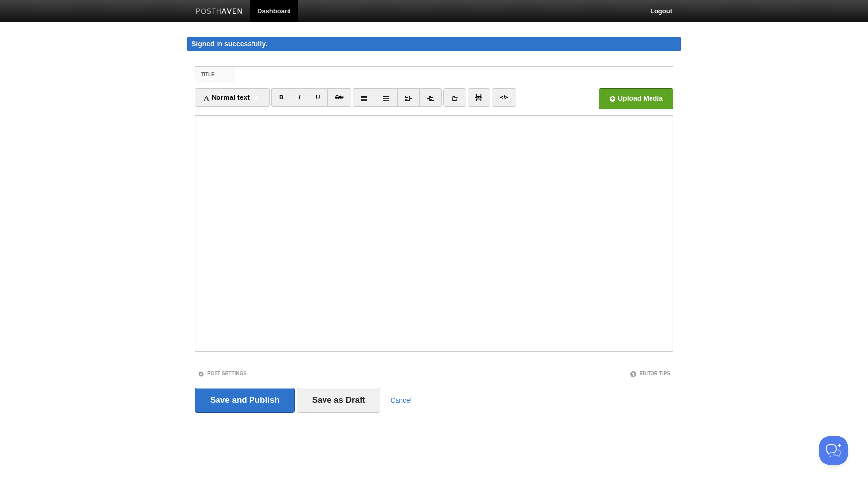 This screenshot has width=868, height=485. I want to click on a: CTRL+B, so click(281, 97).